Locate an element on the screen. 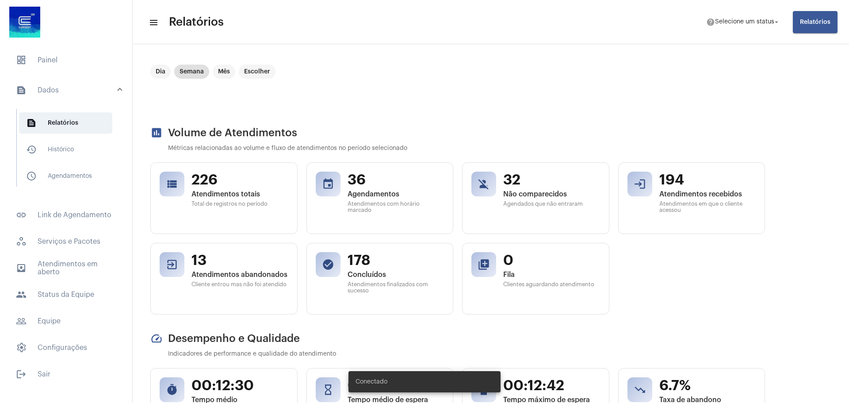 This screenshot has height=403, width=849. mat-chip: Mês is located at coordinates (224, 72).